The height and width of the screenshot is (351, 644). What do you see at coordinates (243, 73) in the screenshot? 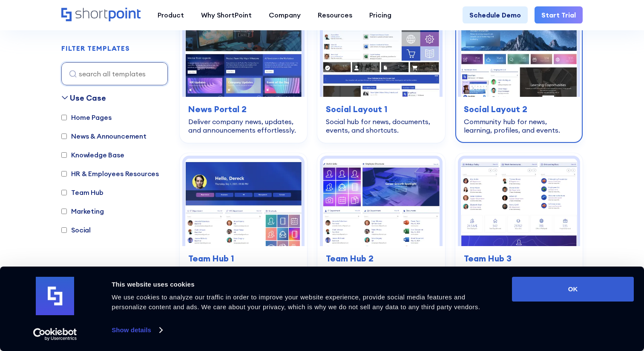
I see `a: News Portal 2 – SharePoint News Post Template: Deliver company news, updates, and announcements e...` at bounding box center [243, 73].